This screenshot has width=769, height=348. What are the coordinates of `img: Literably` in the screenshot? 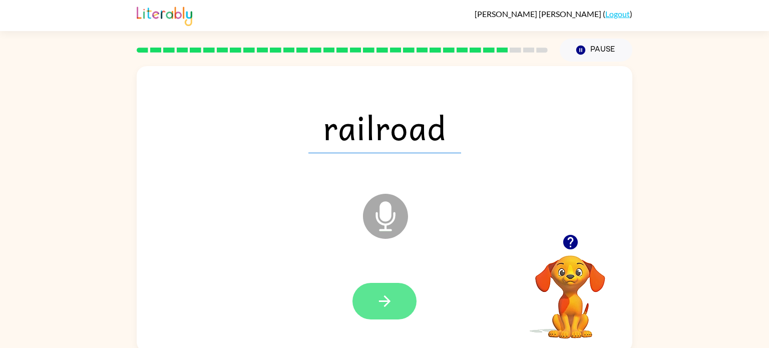 It's located at (164, 15).